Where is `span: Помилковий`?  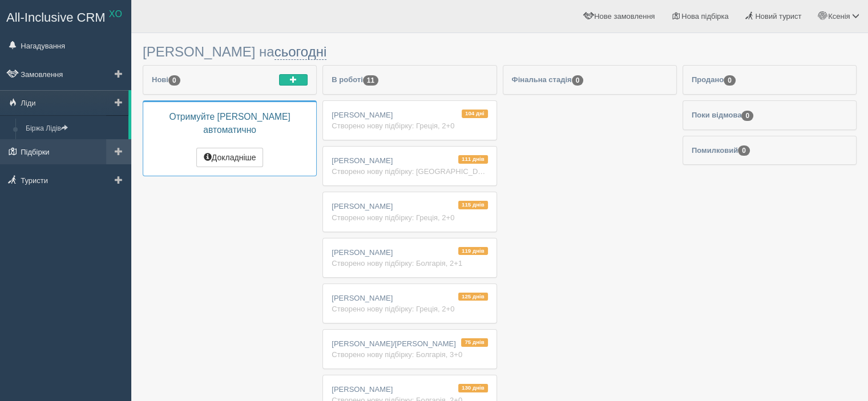 span: Помилковий is located at coordinates (720, 150).